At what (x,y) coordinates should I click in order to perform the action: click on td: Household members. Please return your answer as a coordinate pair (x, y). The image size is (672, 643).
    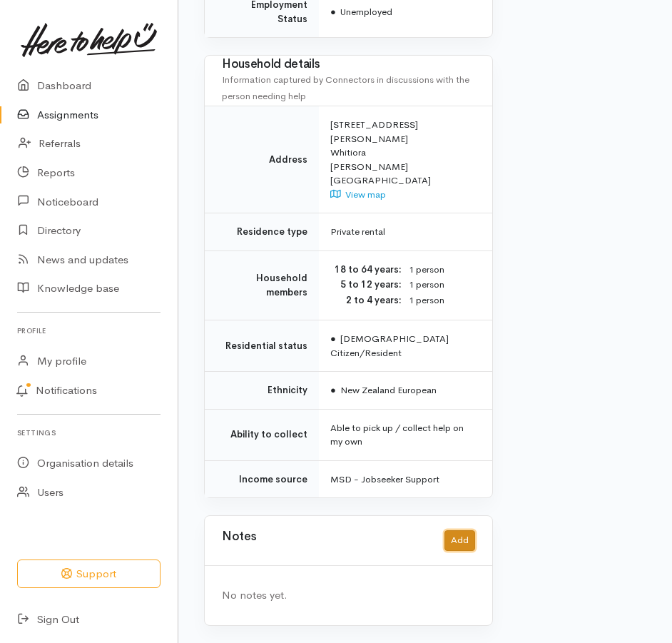
    Looking at the image, I should click on (262, 284).